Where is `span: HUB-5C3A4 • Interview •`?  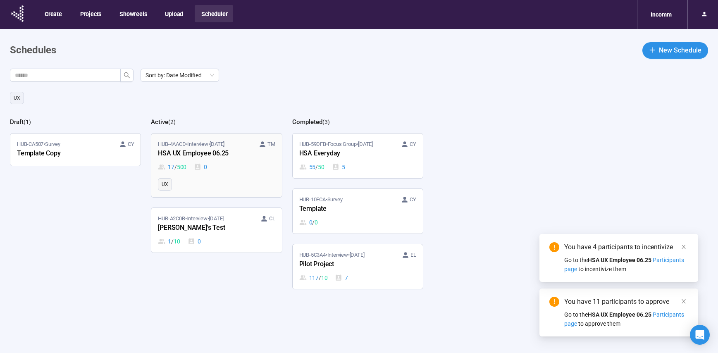 span: HUB-5C3A4 • Interview • is located at coordinates (332, 255).